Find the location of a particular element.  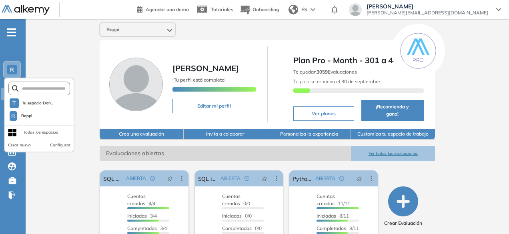

button: Crear nuevo is located at coordinates (19, 145).